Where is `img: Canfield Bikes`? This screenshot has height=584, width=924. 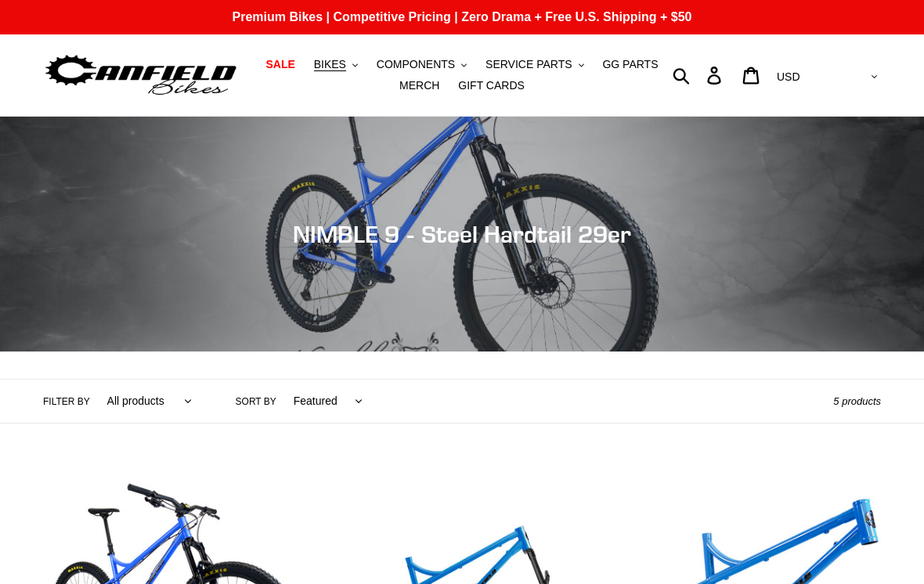 img: Canfield Bikes is located at coordinates (141, 75).